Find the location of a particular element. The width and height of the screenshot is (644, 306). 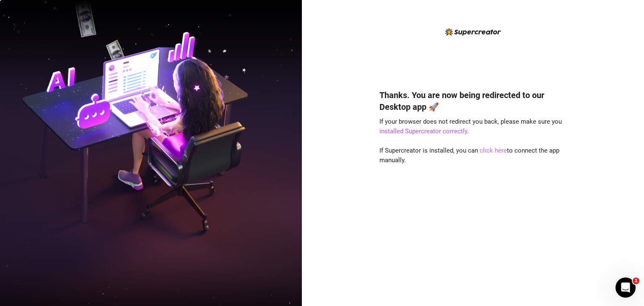

h4: Thanks. You are now being redirected to our Desktop app 🚀 is located at coordinates (473, 101).